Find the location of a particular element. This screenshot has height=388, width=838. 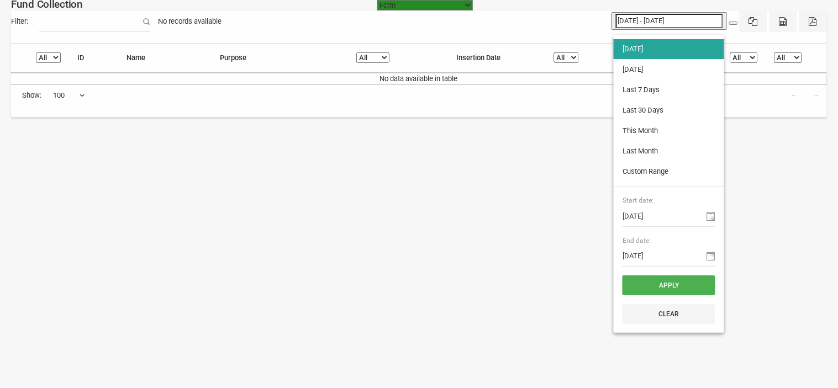

th: Insertion Date is located at coordinates (497, 58).